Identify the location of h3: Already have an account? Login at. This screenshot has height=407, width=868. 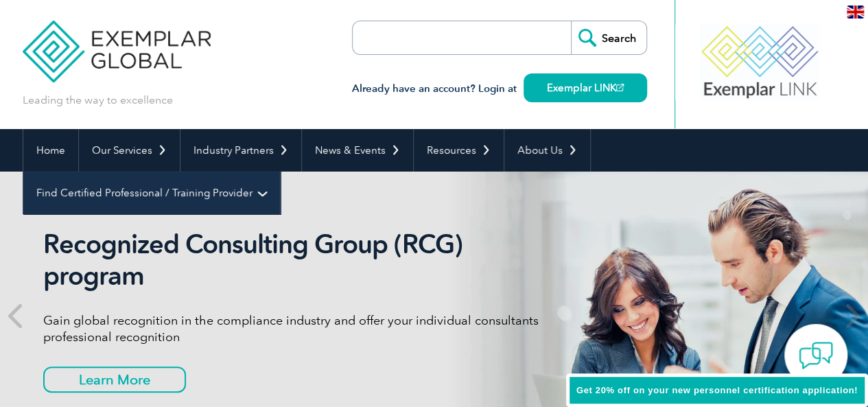
(499, 89).